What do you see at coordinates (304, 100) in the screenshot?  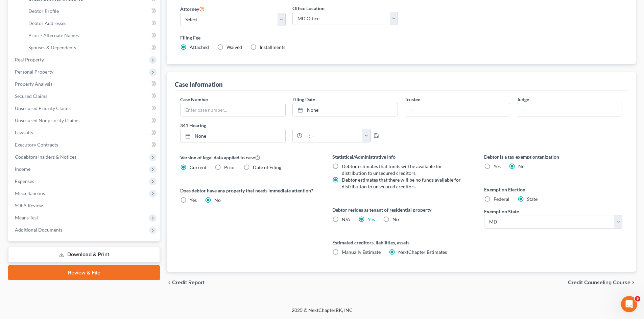 I see `label: Filing Date` at bounding box center [304, 100].